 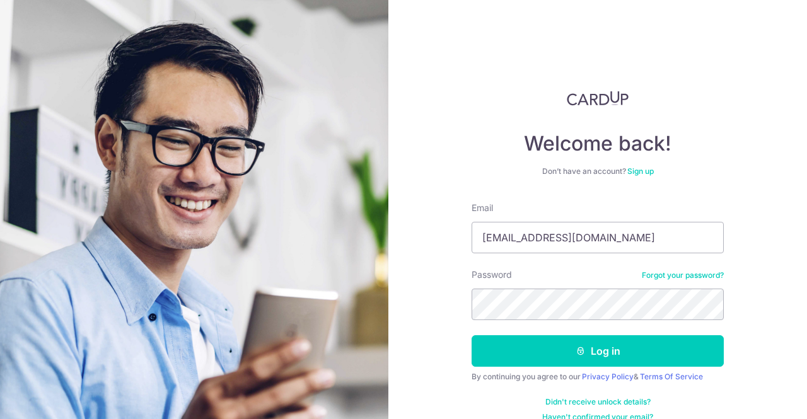 What do you see at coordinates (492, 275) in the screenshot?
I see `label: Password` at bounding box center [492, 275].